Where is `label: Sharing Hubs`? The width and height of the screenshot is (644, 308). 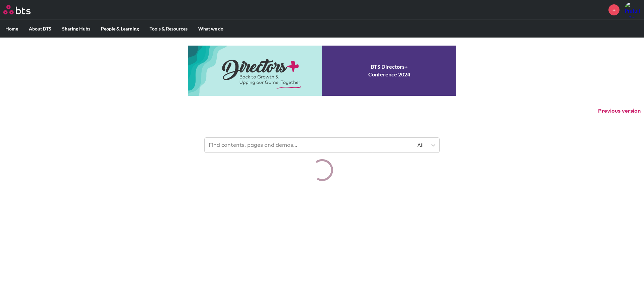
label: Sharing Hubs is located at coordinates (76, 29).